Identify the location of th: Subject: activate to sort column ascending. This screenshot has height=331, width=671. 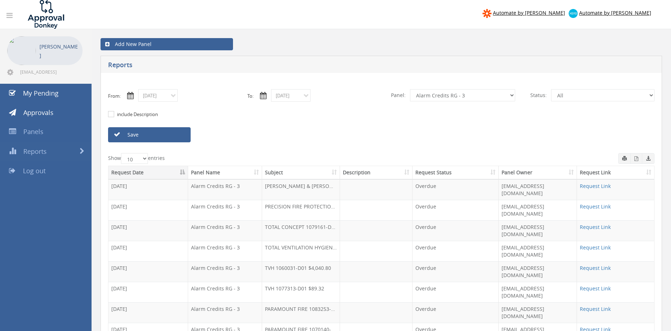
(301, 172).